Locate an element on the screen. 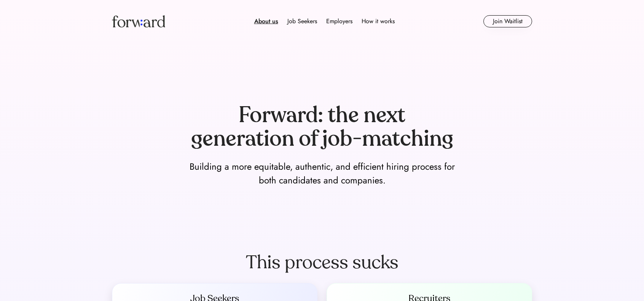 The height and width of the screenshot is (301, 644). button: Join Waitlist is located at coordinates (508, 21).